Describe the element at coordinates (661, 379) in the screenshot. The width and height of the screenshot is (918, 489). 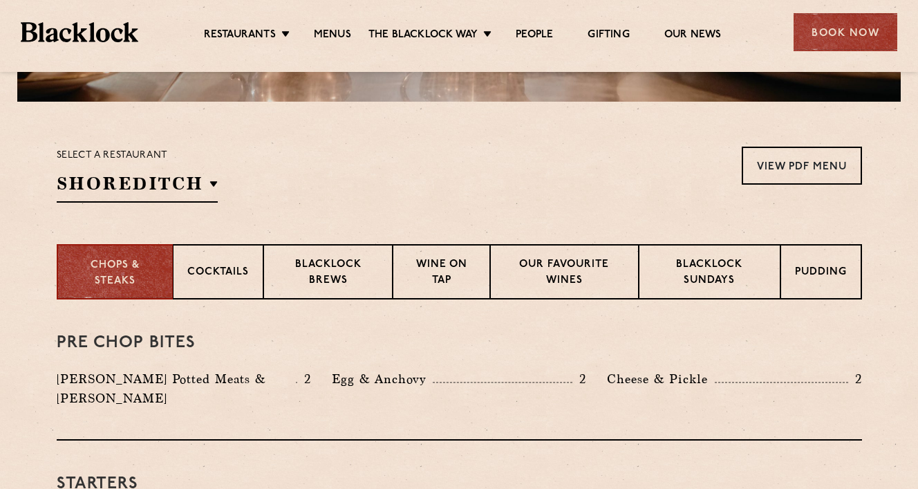
I see `p: Cheese & Pickle` at that location.